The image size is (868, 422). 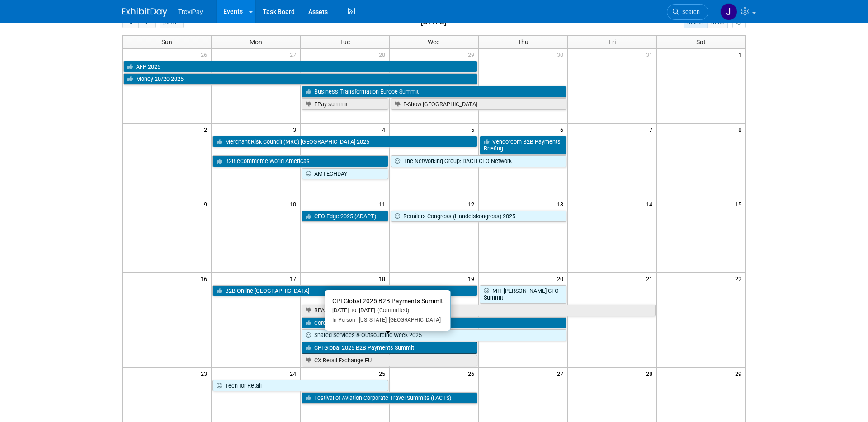 I want to click on a: Festival of Aviation Corporate Travel Summits (FACTS), so click(x=389, y=398).